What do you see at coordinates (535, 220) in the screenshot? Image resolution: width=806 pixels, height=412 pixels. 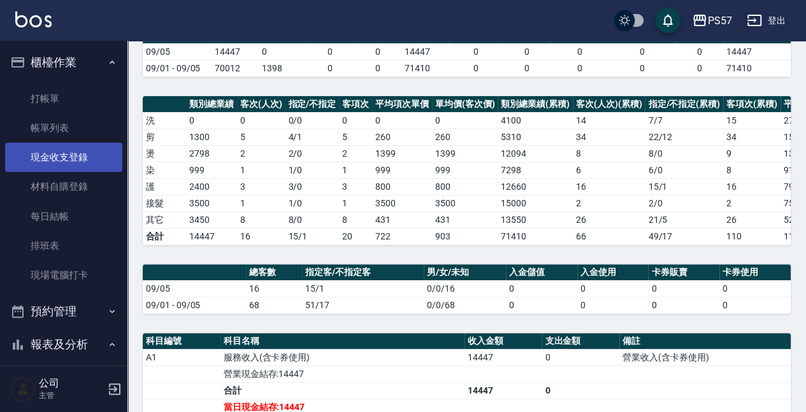 I see `td: 13550` at bounding box center [535, 220].